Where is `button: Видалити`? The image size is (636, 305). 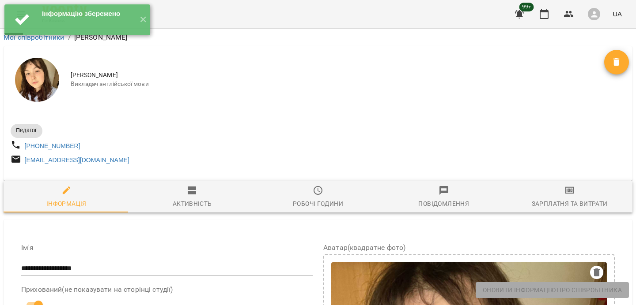 button: Видалити is located at coordinates (616, 62).